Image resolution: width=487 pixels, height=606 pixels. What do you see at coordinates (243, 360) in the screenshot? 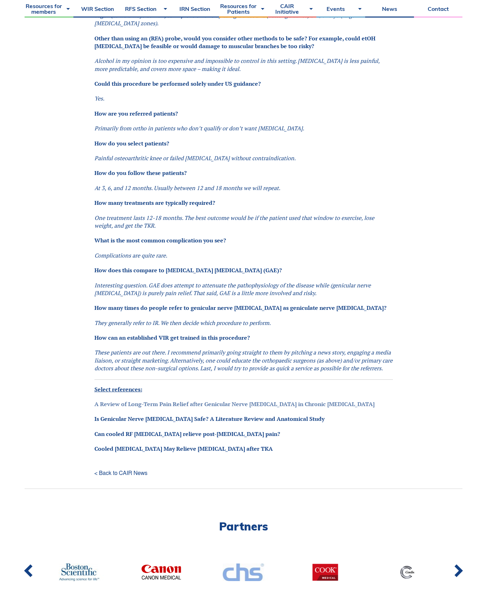
I see `em: These patients are out there. I recommend primarily going straight to them by pitching a news sto...` at bounding box center [243, 360].